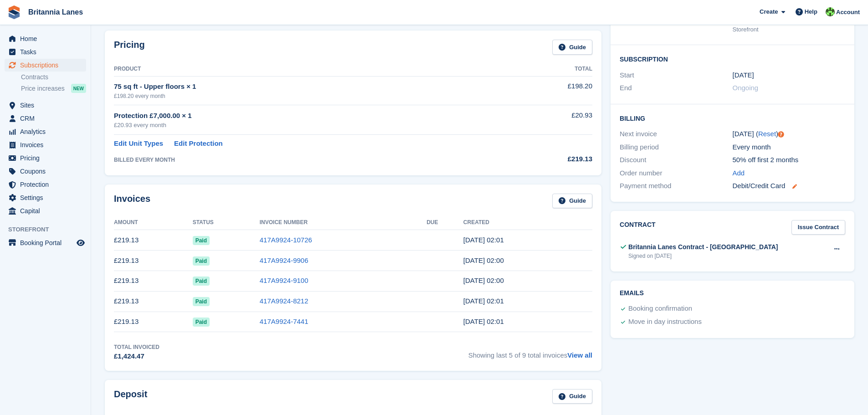 This screenshot has height=415, width=868. What do you see at coordinates (788, 160) in the screenshot?
I see `div: 50% off first 2 months` at bounding box center [788, 160].